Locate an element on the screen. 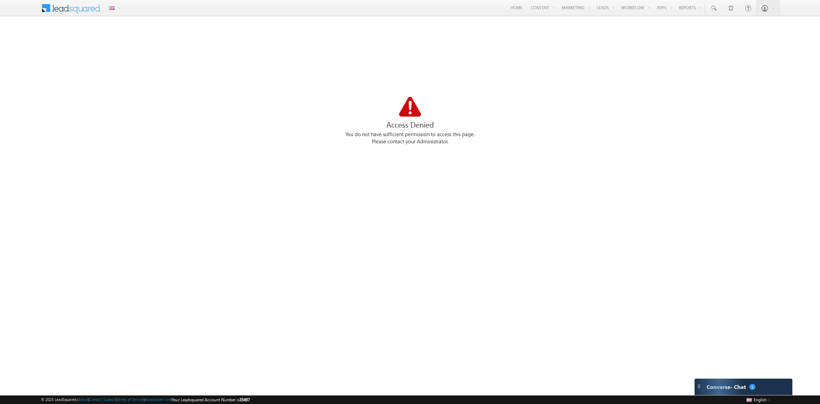  span: Your Leadsquared Account Number is is located at coordinates (211, 399).